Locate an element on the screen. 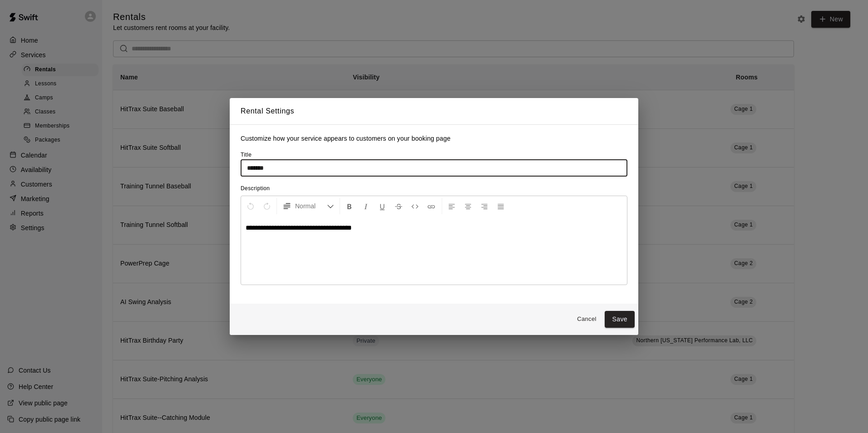 This screenshot has height=433, width=868. h2: Rental Settings is located at coordinates (434, 111).